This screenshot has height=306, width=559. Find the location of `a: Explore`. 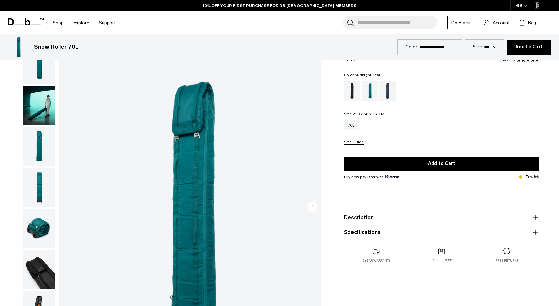

a: Explore is located at coordinates (81, 23).